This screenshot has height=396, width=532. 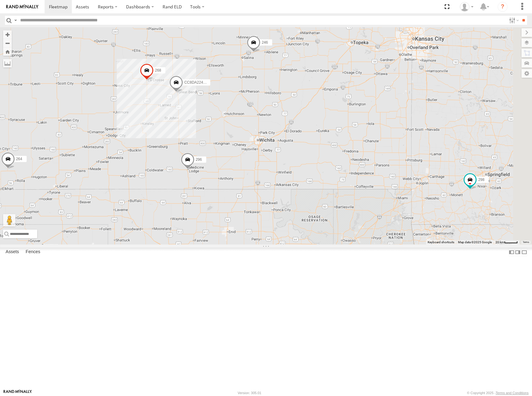 I want to click on button: Drag Pegman onto the map to open Street View, so click(x=9, y=221).